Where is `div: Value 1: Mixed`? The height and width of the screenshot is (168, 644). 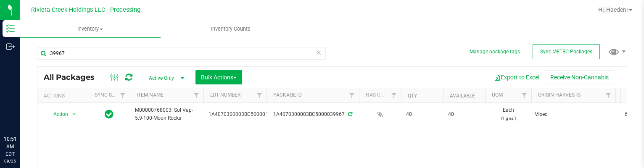 div: Value 1: Mixed is located at coordinates (574, 114).